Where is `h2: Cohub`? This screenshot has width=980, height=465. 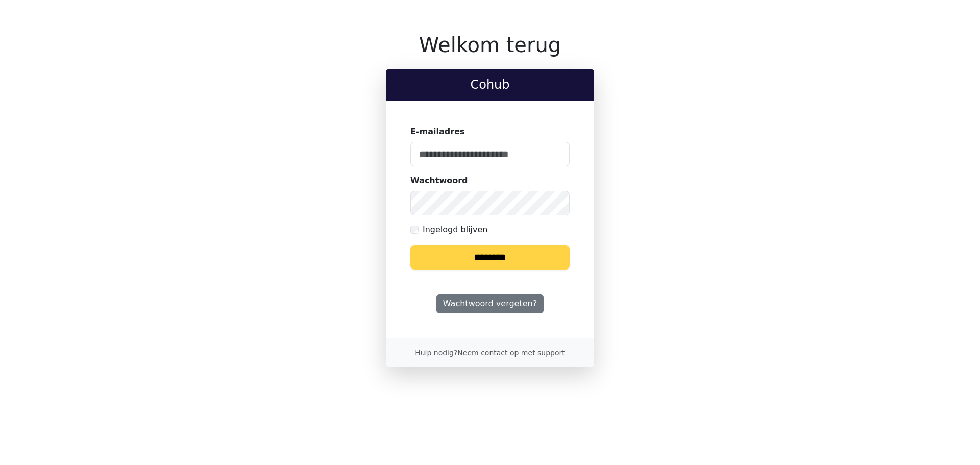 h2: Cohub is located at coordinates (490, 84).